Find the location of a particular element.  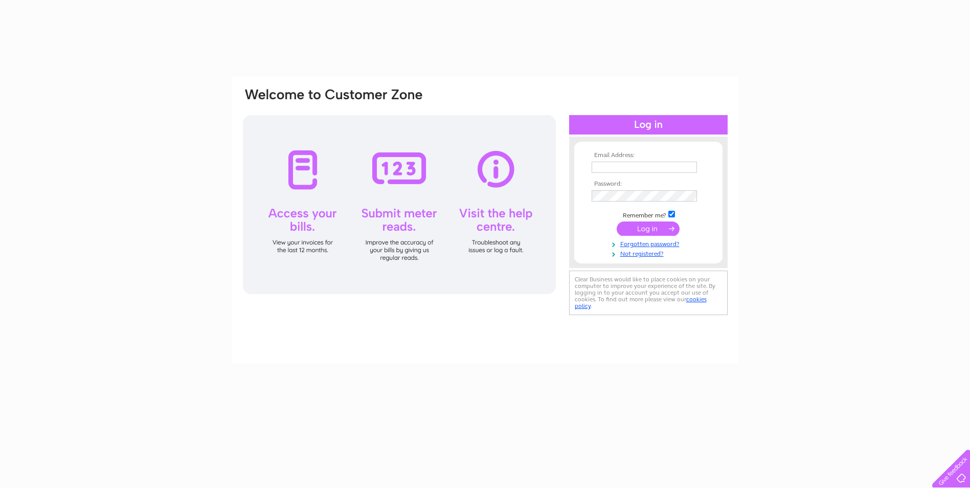

th: Password: is located at coordinates (648, 184).